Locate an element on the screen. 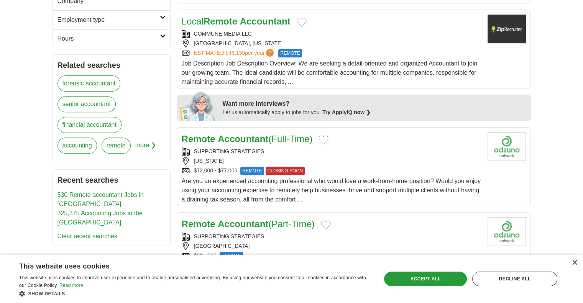  img: Company logo is located at coordinates (506, 29).